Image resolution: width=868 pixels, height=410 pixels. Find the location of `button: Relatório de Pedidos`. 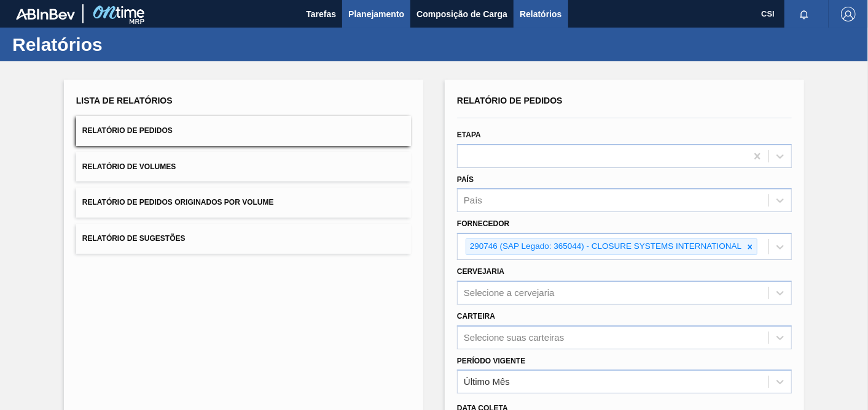

button: Relatório de Pedidos is located at coordinates (243, 131).